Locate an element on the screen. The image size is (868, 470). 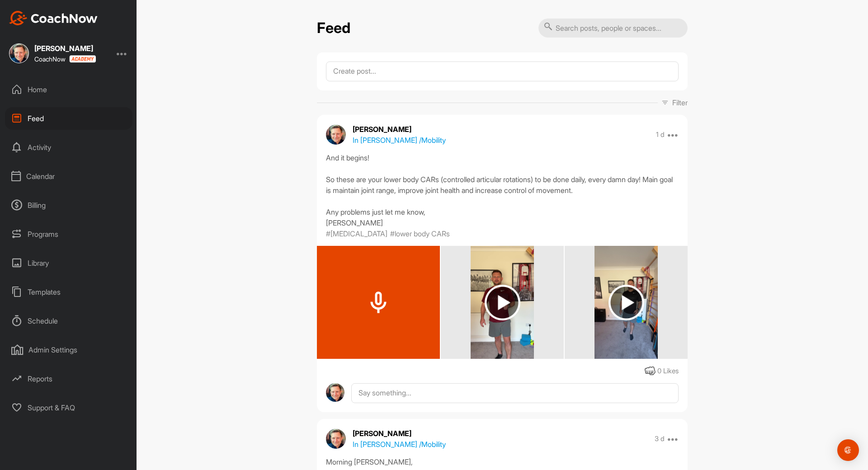
div: 0 Likes is located at coordinates (668, 371).